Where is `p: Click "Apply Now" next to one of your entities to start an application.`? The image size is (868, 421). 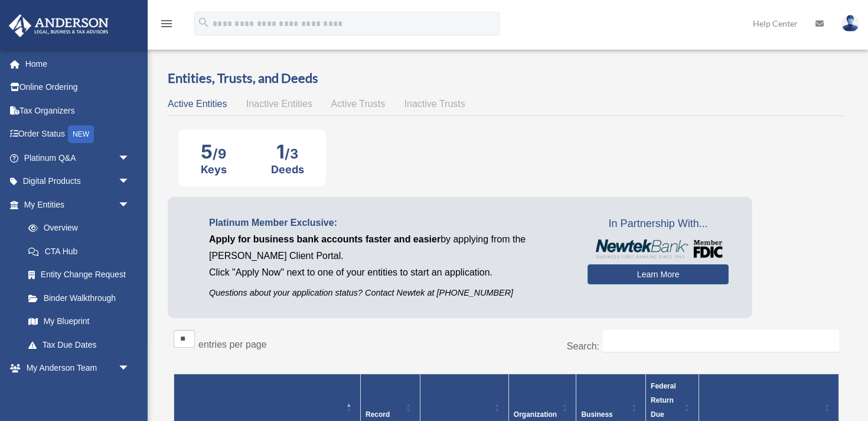 p: Click "Apply Now" next to one of your entities to start an application. is located at coordinates (389, 273).